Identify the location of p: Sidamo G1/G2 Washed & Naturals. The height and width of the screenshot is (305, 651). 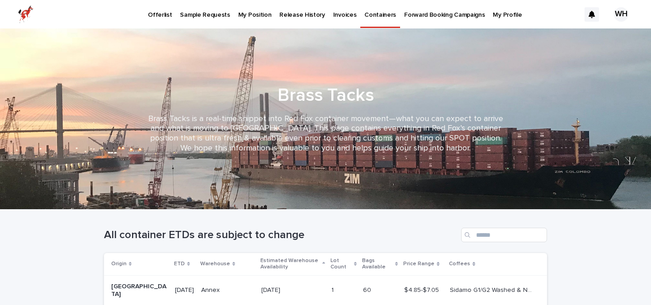
(492, 289).